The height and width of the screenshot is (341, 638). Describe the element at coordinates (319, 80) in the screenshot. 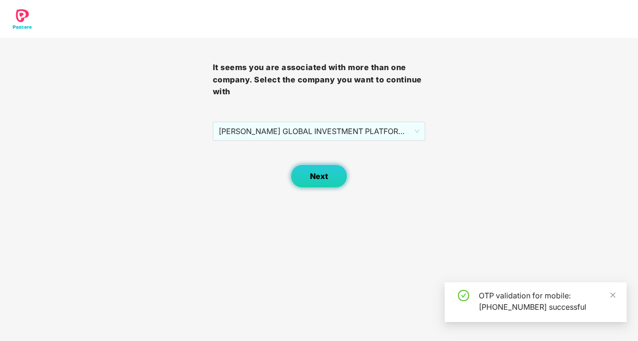

I see `h3: It seems you are associated with more than one company. Select the company you want to continue with` at that location.